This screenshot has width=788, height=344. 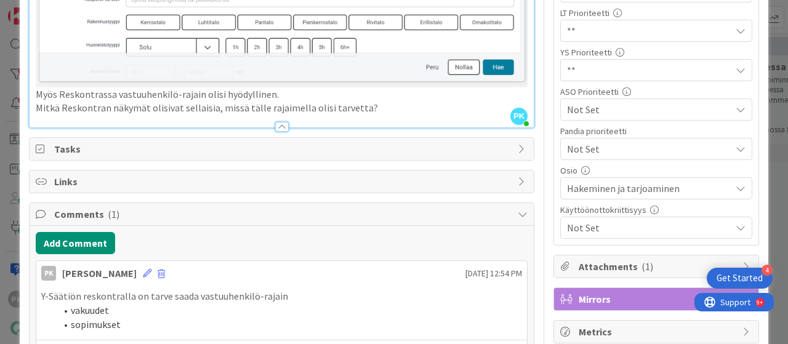 I want to click on div: Get Started, so click(x=740, y=278).